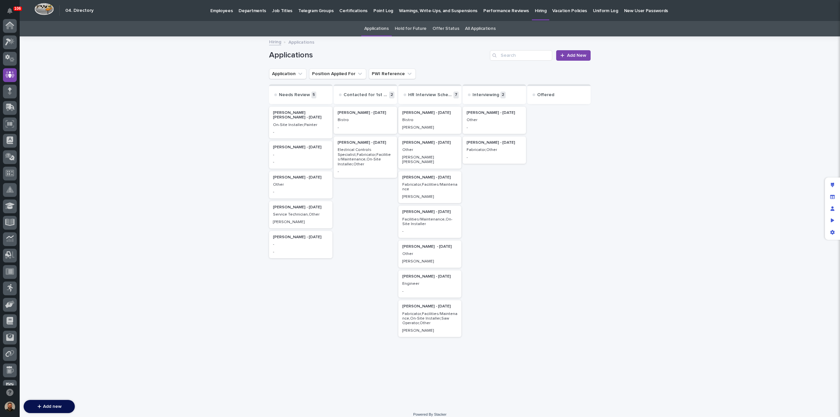 The width and height of the screenshot is (840, 417). Describe the element at coordinates (378, 55) in the screenshot. I see `h1: Applications` at that location.